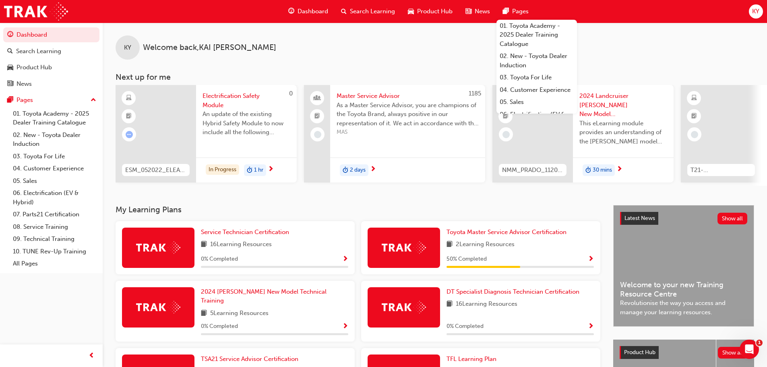  Describe the element at coordinates (51, 100) in the screenshot. I see `button: Pages` at that location.